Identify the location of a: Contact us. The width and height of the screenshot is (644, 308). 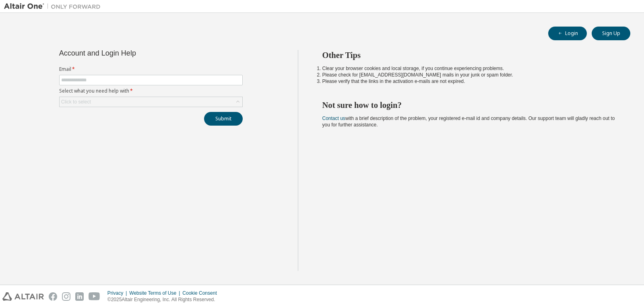
(334, 118).